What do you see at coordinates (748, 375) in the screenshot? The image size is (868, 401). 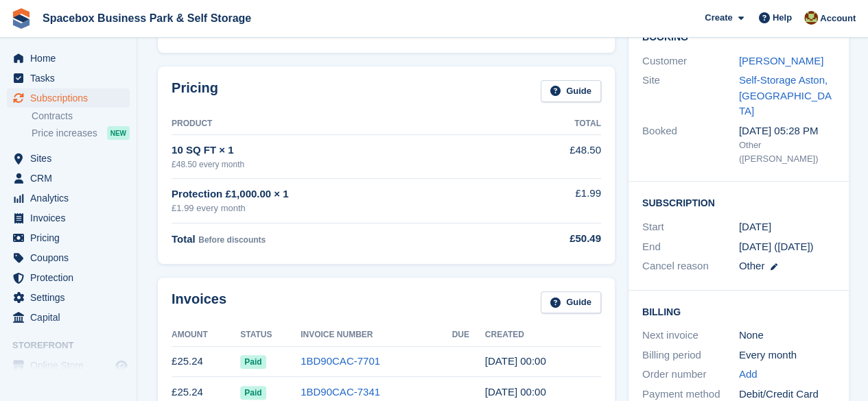 I see `a: Add` at bounding box center [748, 375].